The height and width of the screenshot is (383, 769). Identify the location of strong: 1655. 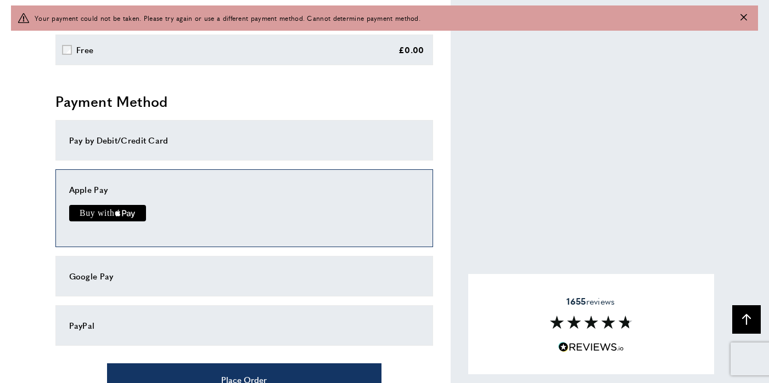
(575, 301).